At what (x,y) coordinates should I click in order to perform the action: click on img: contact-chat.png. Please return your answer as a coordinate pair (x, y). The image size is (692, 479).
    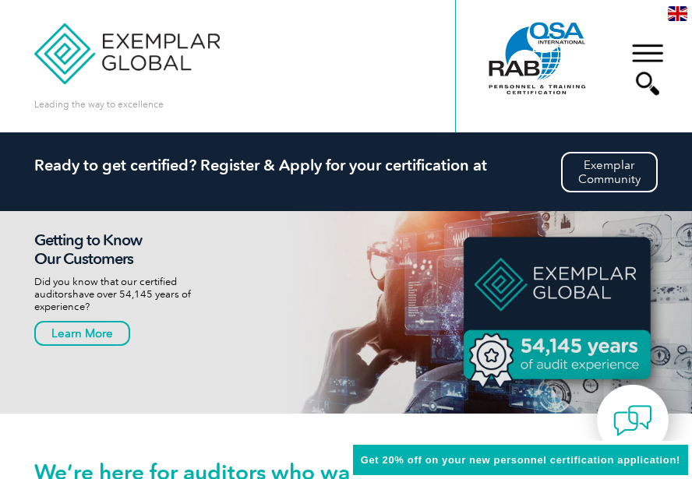
    Looking at the image, I should click on (633, 421).